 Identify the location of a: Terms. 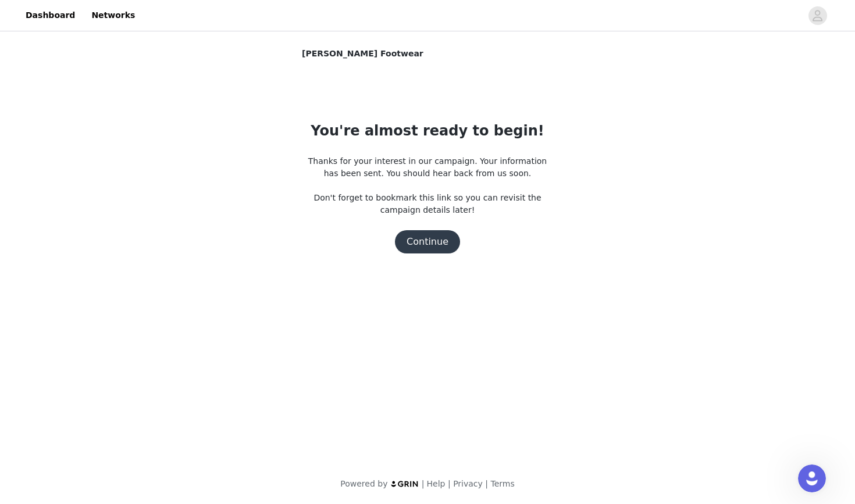
(502, 483).